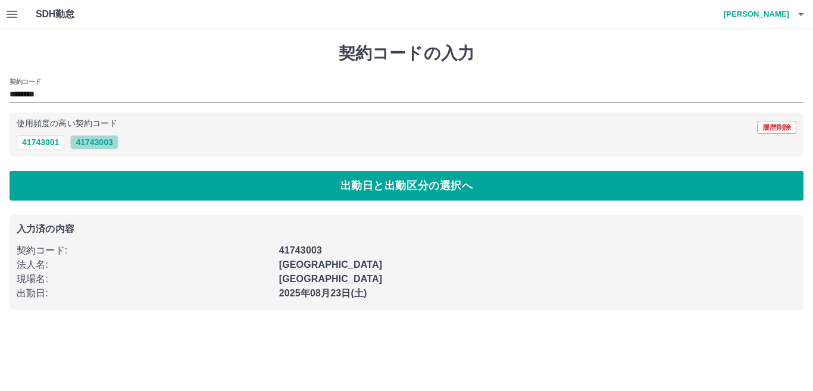 This screenshot has width=813, height=391. What do you see at coordinates (25, 82) in the screenshot?
I see `h2: 契約コード` at bounding box center [25, 82].